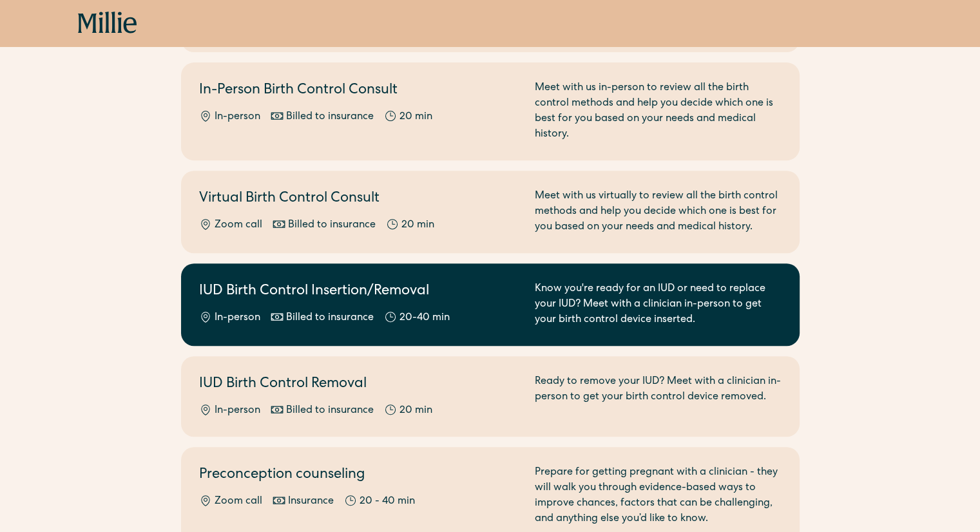 The image size is (980, 532). I want to click on a: IUD Birth Control Insertion/RemovalIn-personBilled to insurance20-40 minKnow you're ready for an ..., so click(490, 304).